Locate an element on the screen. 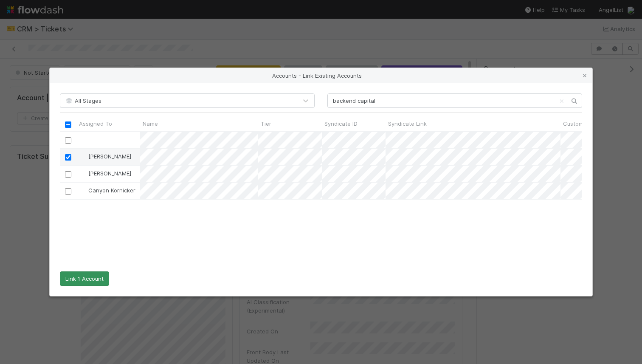 The height and width of the screenshot is (364, 642). span: Name is located at coordinates (150, 124).